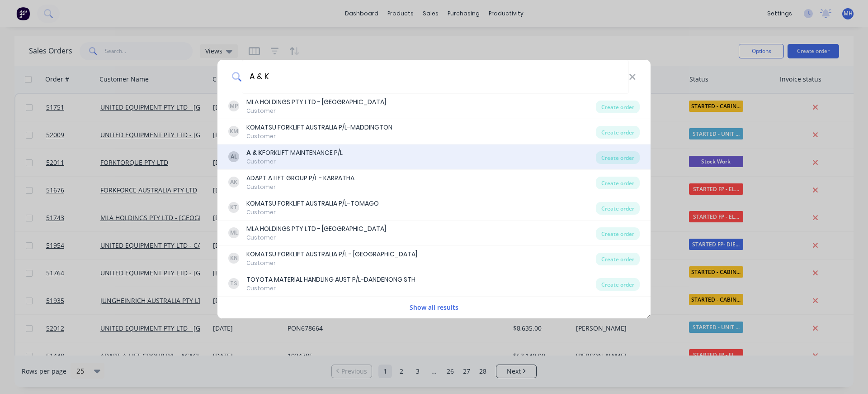 This screenshot has height=394, width=868. I want to click on div: AL, so click(234, 157).